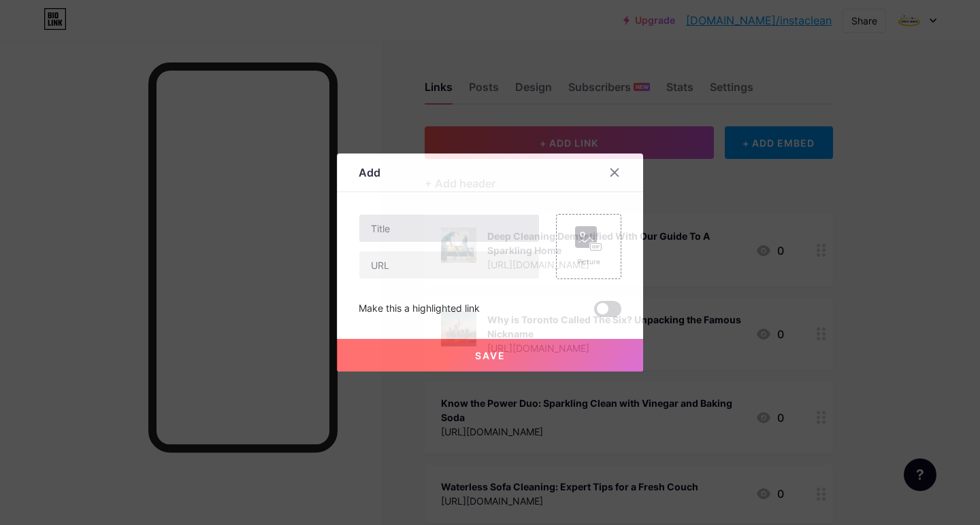 This screenshot has width=980, height=525. What do you see at coordinates (449, 265) in the screenshot?
I see `input: URL` at bounding box center [449, 265].